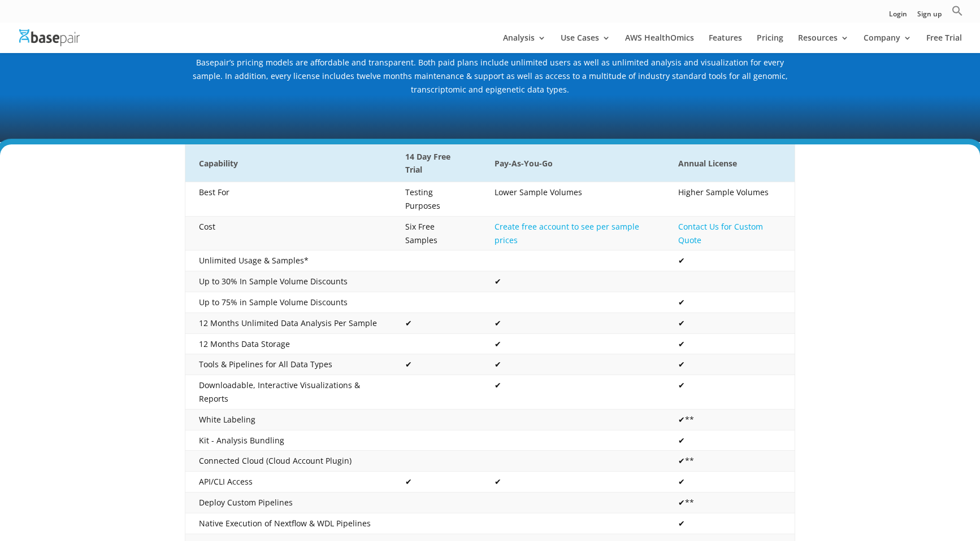 Image resolution: width=980 pixels, height=541 pixels. Describe the element at coordinates (725, 44) in the screenshot. I see `a: Features` at that location.